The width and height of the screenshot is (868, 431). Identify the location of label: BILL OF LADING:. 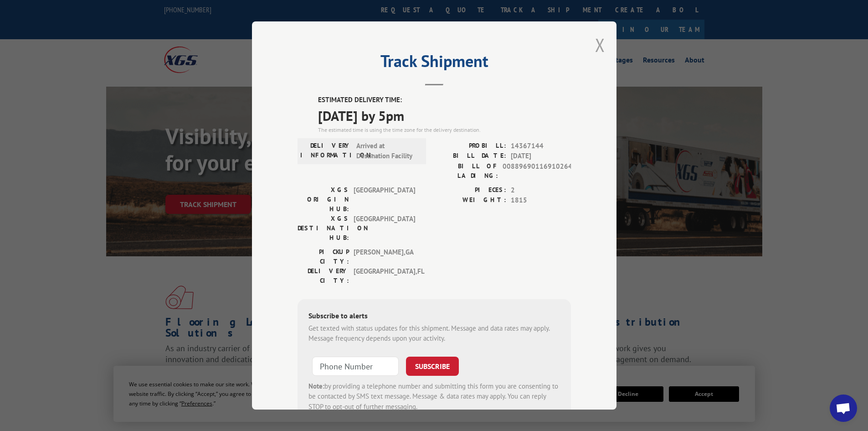
(466, 171).